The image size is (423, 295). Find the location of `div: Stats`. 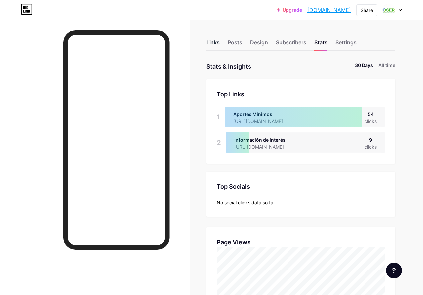

div: Stats is located at coordinates (321, 44).